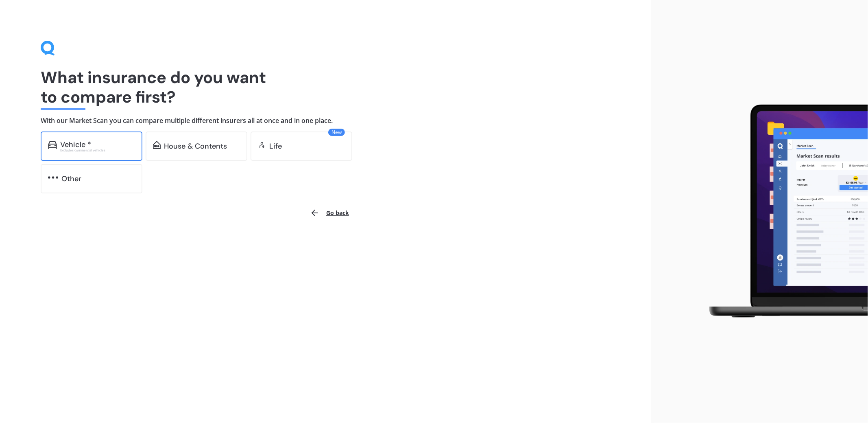 The height and width of the screenshot is (423, 868). I want to click on div: Other, so click(71, 179).